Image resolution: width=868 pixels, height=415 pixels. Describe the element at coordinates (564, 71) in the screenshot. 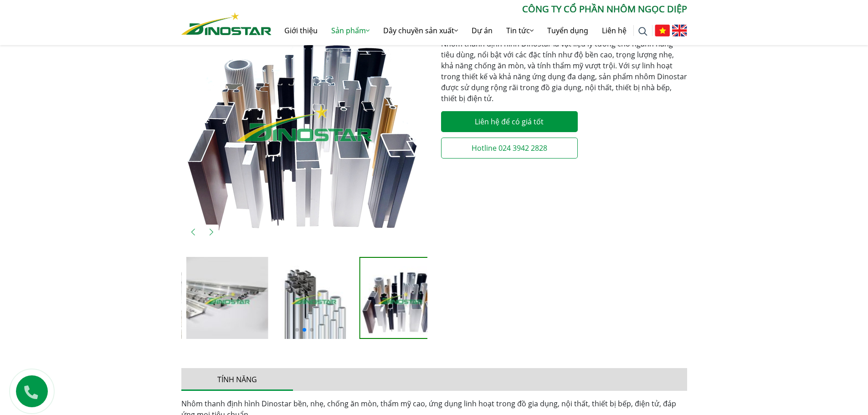

I see `p: Nhôm thanh định hình Dinostar là vật liệu lý tưởng cho ngành hàng tiêu dùng, nổi bật với các đặc ...` at that location.